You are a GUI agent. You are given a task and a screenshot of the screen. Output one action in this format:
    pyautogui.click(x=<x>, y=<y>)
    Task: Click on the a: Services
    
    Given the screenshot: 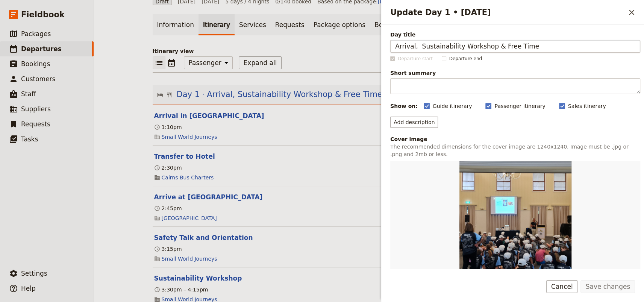 What is the action you would take?
    pyautogui.click(x=253, y=25)
    